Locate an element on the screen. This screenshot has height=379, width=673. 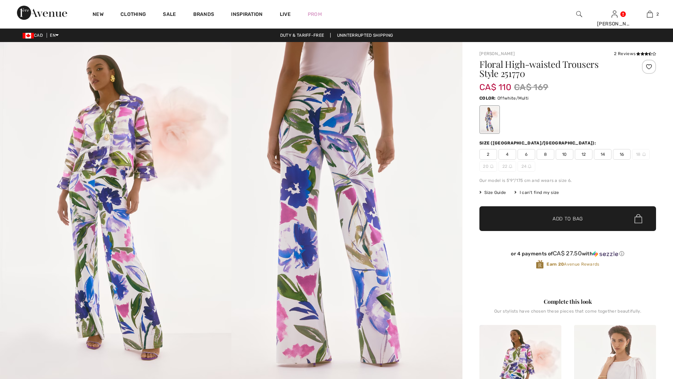
div: Our stylists have chosen these pieces that come together beautifully. is located at coordinates (568, 314).